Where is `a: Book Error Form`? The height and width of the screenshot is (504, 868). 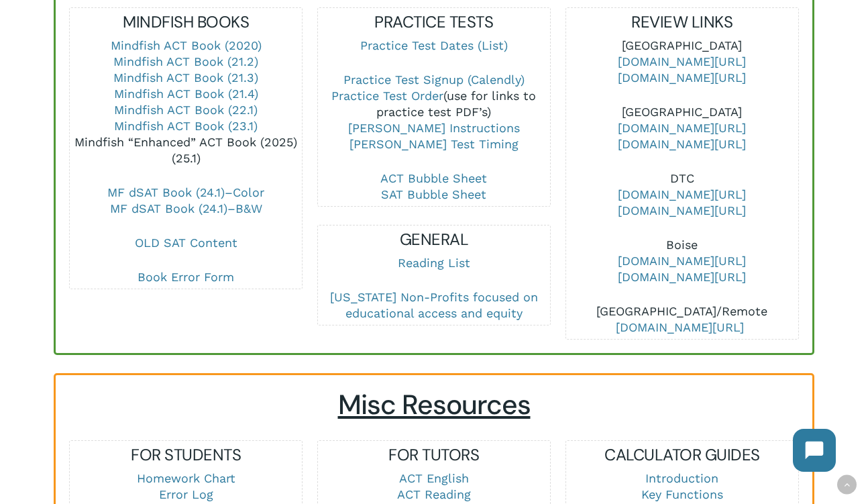 a: Book Error Form is located at coordinates (186, 276).